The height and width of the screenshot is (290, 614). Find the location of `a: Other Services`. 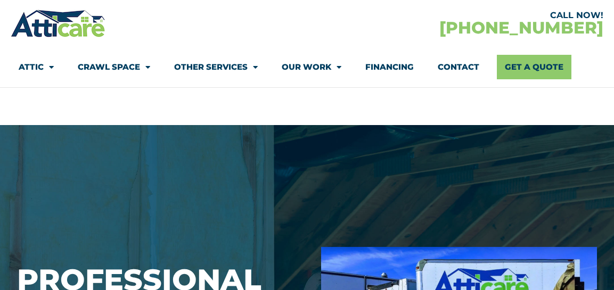

a: Other Services is located at coordinates (216, 67).